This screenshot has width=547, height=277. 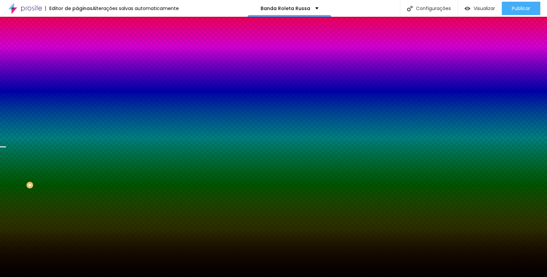 What do you see at coordinates (71, 8) in the screenshot?
I see `font: Editor de páginas` at bounding box center [71, 8].